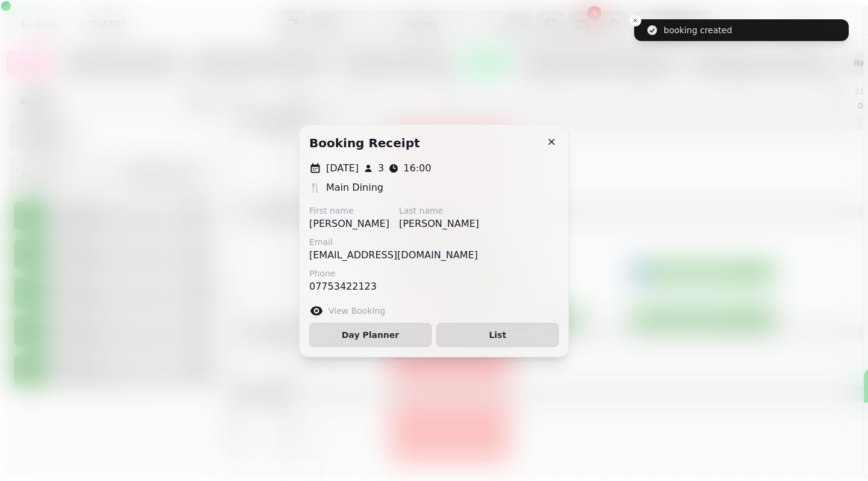 The width and height of the screenshot is (868, 481). Describe the element at coordinates (343, 287) in the screenshot. I see `p: 07753422123` at that location.